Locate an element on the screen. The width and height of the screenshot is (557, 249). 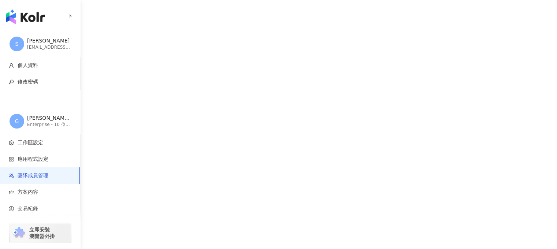
img: logo is located at coordinates (25, 17).